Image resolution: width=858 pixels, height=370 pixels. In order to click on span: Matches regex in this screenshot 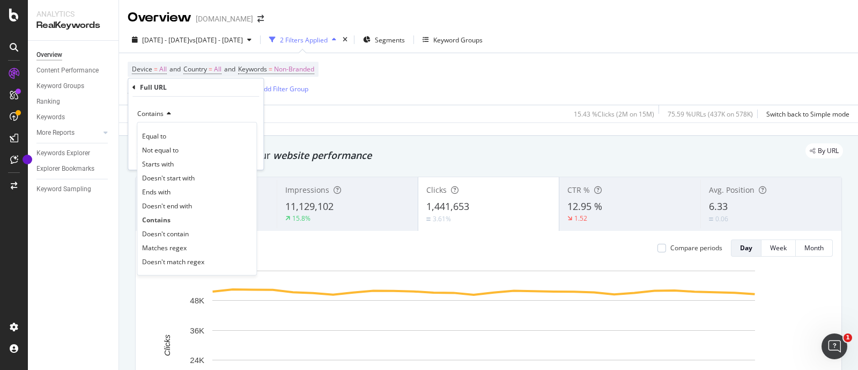, I will do `click(164, 247)`.